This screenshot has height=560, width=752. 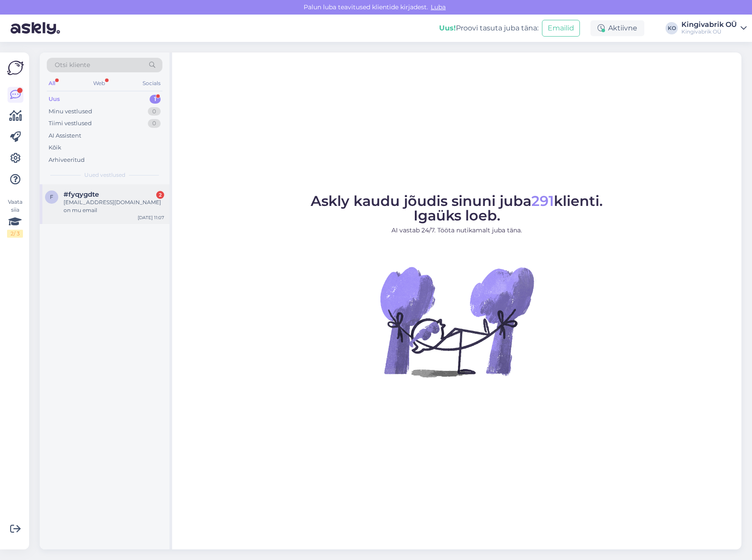 What do you see at coordinates (438, 7) in the screenshot?
I see `span: Luba` at bounding box center [438, 7].